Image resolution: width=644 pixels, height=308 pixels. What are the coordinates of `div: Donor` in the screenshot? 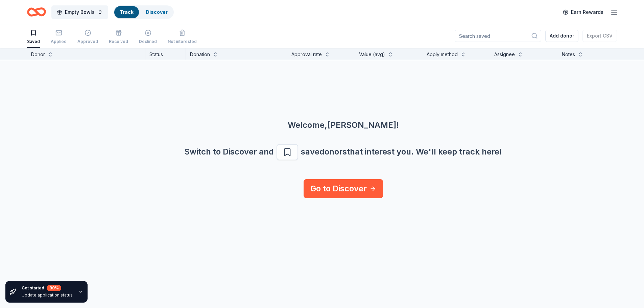 It's located at (38, 55).